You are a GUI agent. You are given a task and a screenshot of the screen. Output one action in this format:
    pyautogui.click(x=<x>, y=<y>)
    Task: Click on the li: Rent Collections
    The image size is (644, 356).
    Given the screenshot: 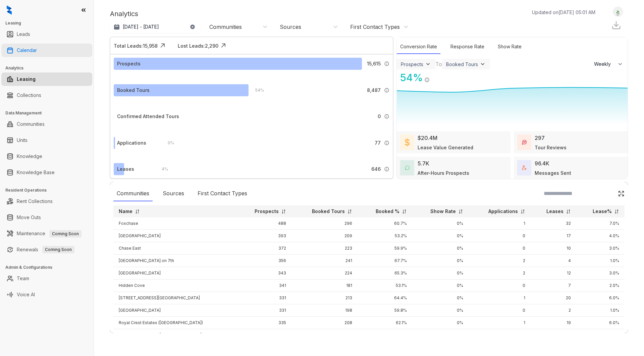 What is the action you would take?
    pyautogui.click(x=46, y=201)
    